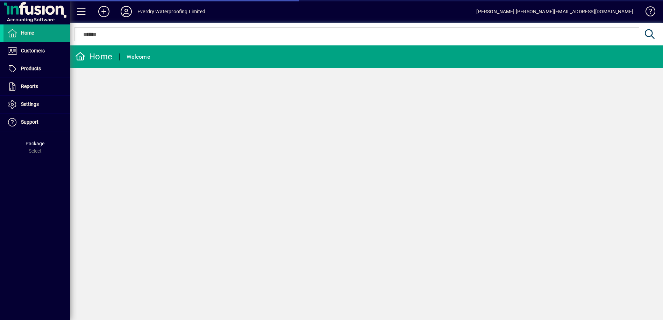  Describe the element at coordinates (126, 12) in the screenshot. I see `button: Profile` at that location.